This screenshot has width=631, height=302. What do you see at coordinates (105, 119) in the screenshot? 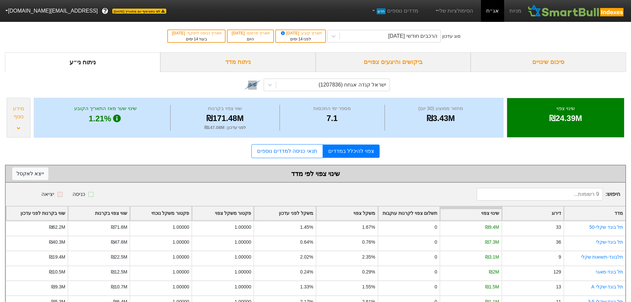
I see `div: 1.21%` at bounding box center [105, 119].